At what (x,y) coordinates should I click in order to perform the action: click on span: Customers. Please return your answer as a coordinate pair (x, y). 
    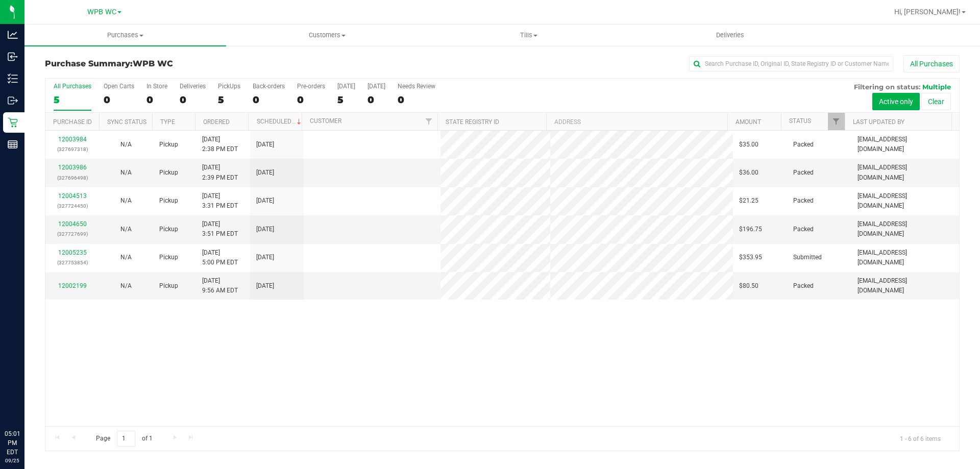
    Looking at the image, I should click on (326, 35).